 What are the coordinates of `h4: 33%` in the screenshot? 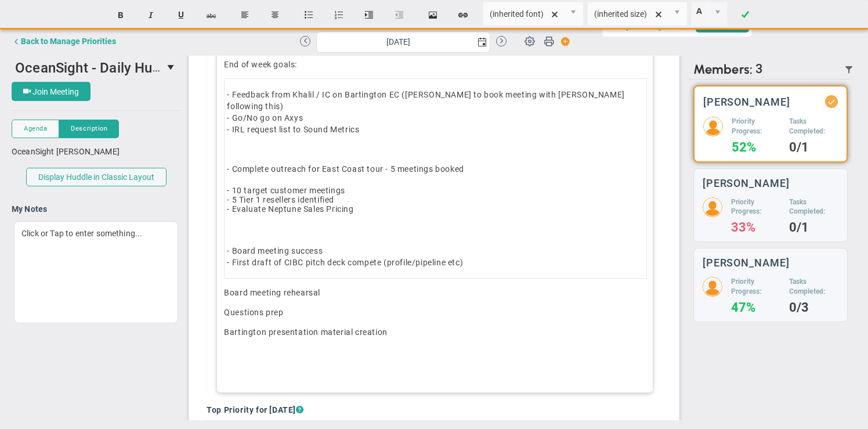 It's located at (755, 228).